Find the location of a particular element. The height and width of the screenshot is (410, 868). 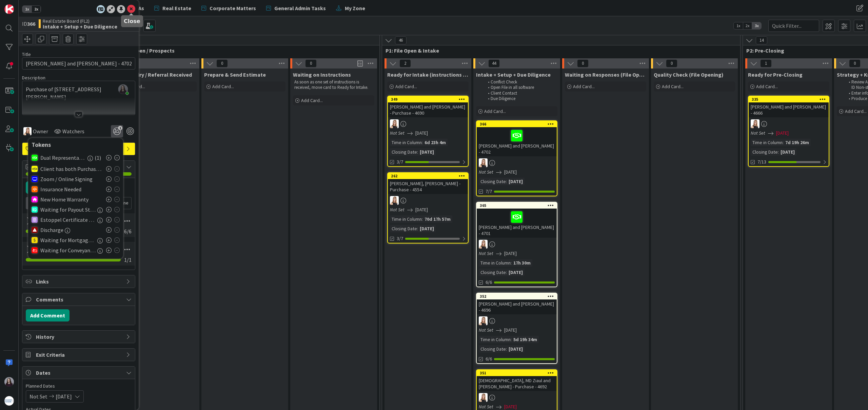

div: 335 is located at coordinates (789, 99).